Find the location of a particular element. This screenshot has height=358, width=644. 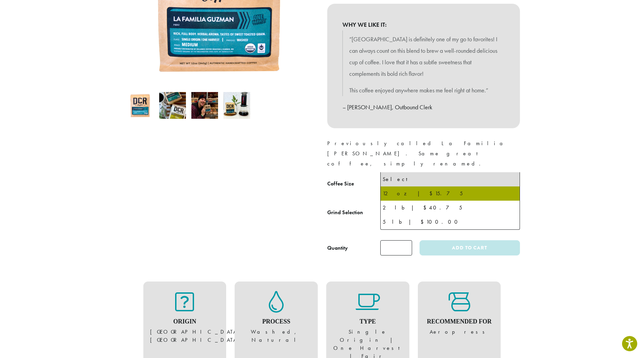

h4: Type is located at coordinates (368, 322).